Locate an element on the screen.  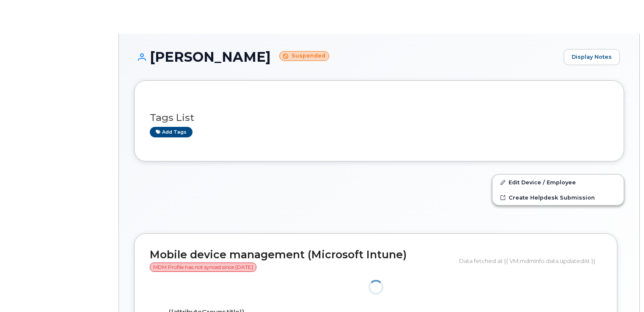
a: Display Notes is located at coordinates (592, 57).